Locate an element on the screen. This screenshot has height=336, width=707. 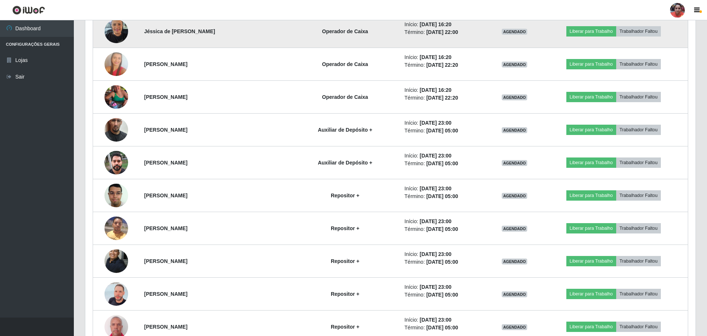
img: 1756755048202.jpeg is located at coordinates (116, 162).